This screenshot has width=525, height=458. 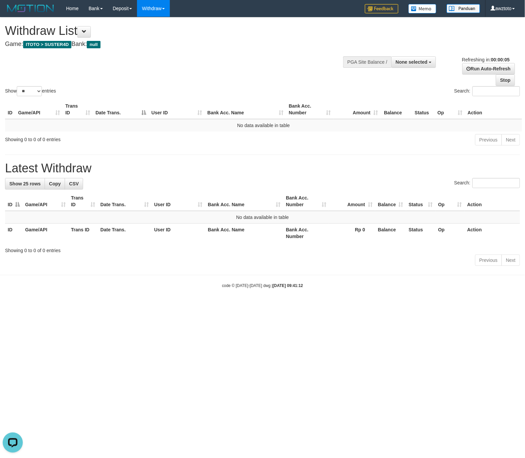 I want to click on th: Bank Acc. Number, so click(x=306, y=233).